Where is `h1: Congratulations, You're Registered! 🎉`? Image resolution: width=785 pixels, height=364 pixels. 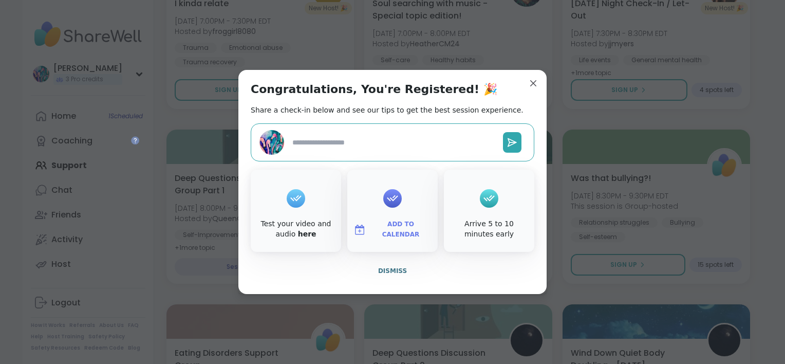
h1: Congratulations, You're Registered! 🎉 is located at coordinates (374, 89).